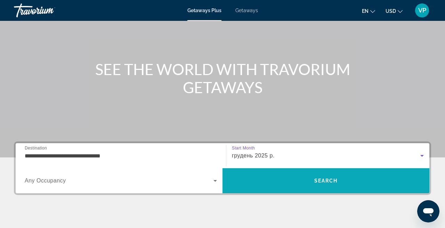  Describe the element at coordinates (422, 10) in the screenshot. I see `span: VP` at that location.